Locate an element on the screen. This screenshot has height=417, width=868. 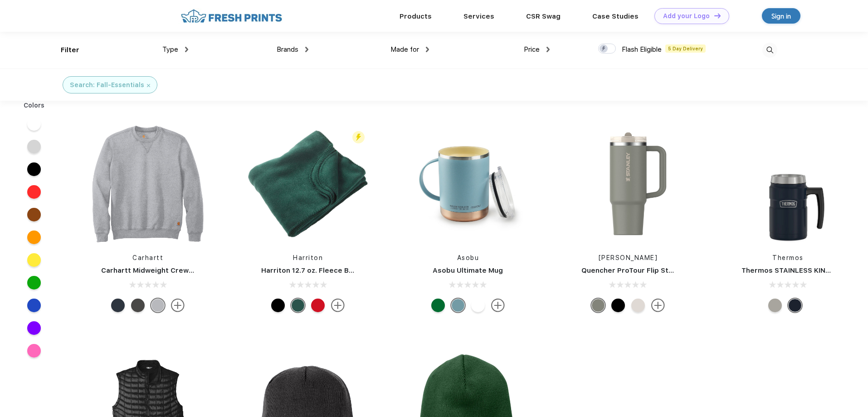
a: Carhartt is located at coordinates (148, 257).